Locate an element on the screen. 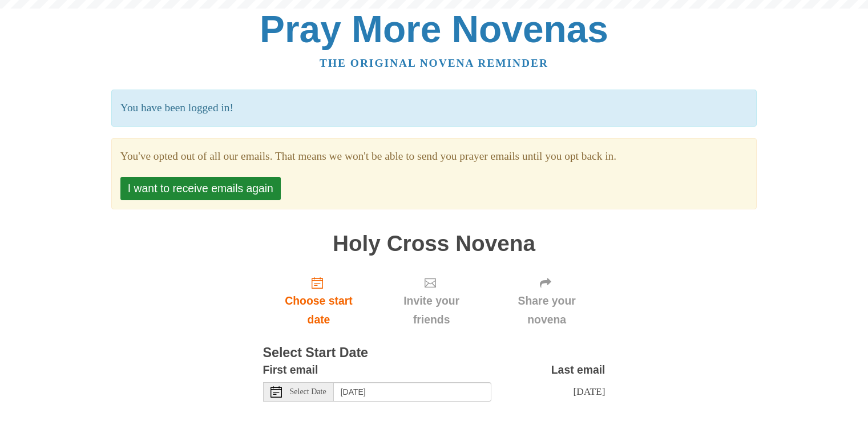  span: Choose start date is located at coordinates (319, 311).